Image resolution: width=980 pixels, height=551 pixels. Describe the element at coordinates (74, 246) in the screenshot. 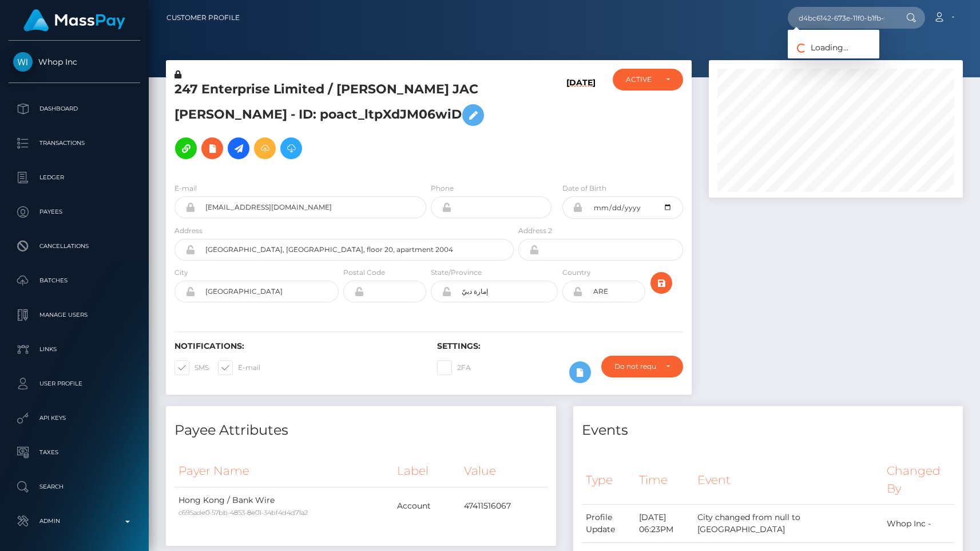

I see `a: Cancellations` at that location.